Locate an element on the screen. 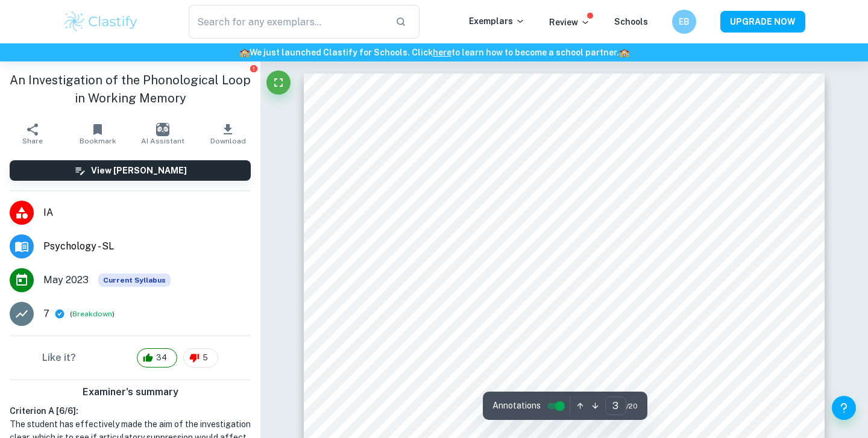  button: Help and Feedback is located at coordinates (843, 407).